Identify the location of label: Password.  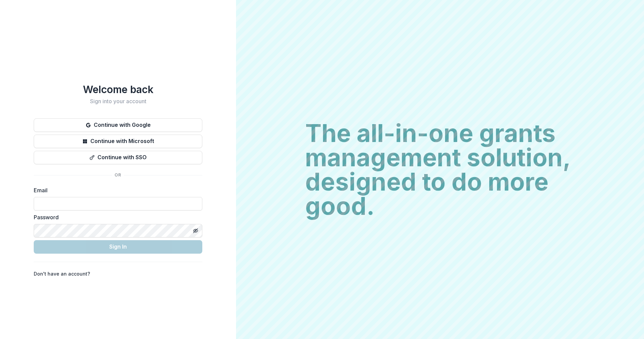
(116, 217).